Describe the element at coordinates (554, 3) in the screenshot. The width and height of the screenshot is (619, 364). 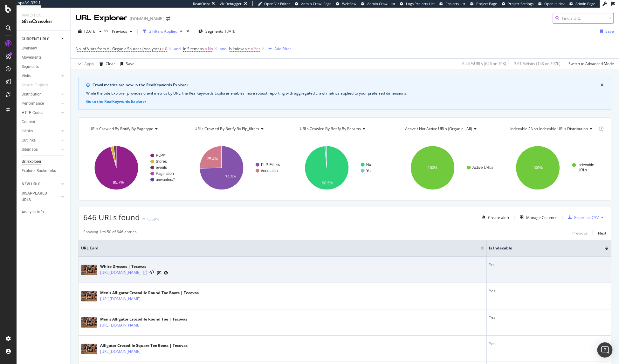
I see `span: Open in dev` at that location.